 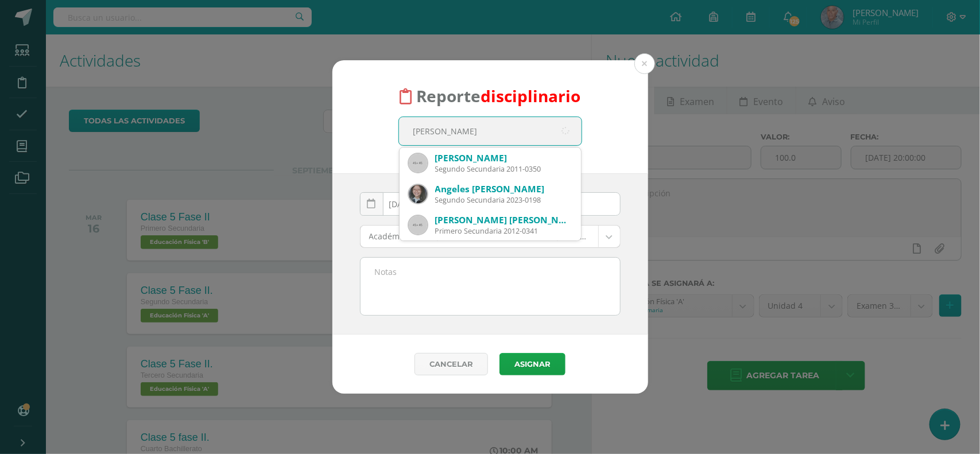 I want to click on span: Académicas: Comportarse de forma anómala en pruebas o exámenes., so click(x=479, y=236).